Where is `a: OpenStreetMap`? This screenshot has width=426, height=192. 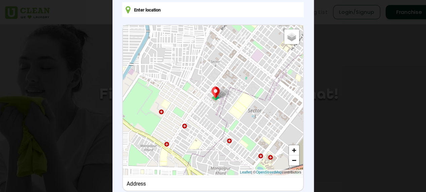 a: OpenStreetMap is located at coordinates (268, 172).